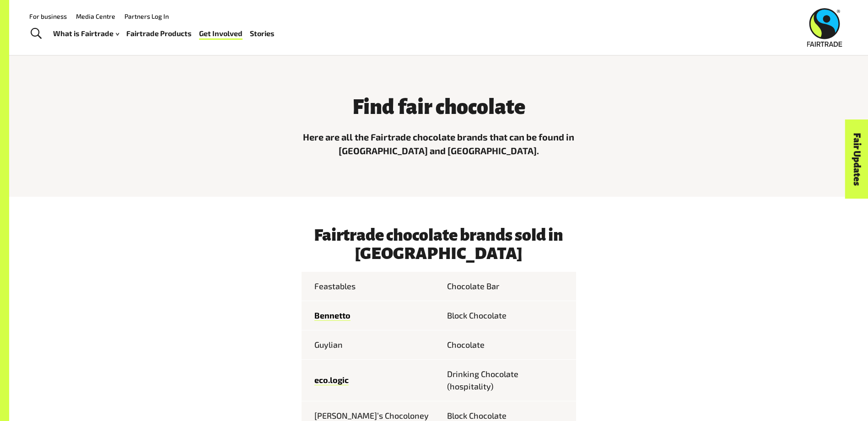 This screenshot has width=868, height=421. Describe the element at coordinates (507, 287) in the screenshot. I see `td: Chocolate Bar` at that location.